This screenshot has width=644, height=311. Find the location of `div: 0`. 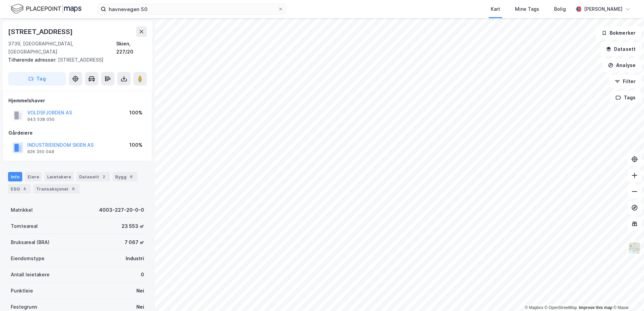

div: 0 is located at coordinates (142, 275).